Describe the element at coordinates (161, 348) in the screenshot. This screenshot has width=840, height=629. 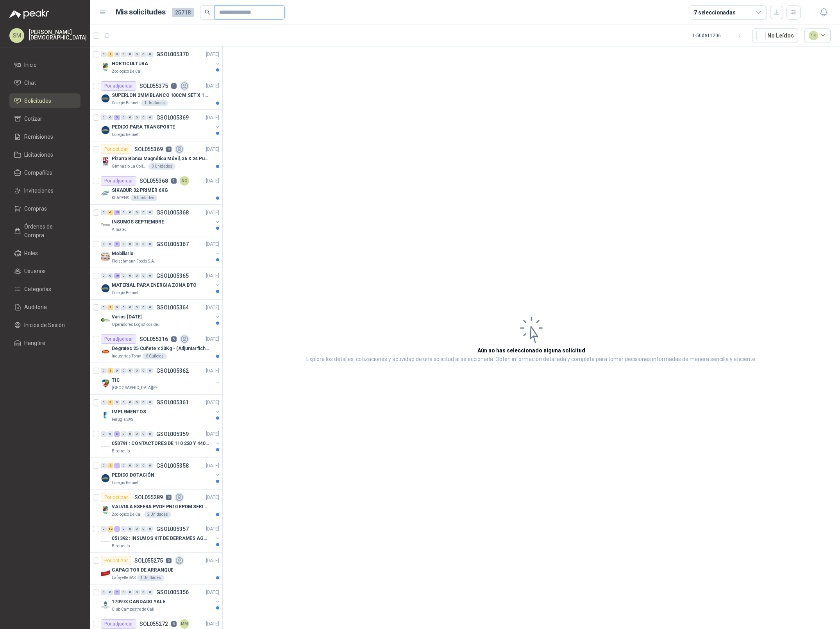
I see `p: Degratec 25 Cuñete x 20Kg - (Adjuntar ficha técnica)` at that location.